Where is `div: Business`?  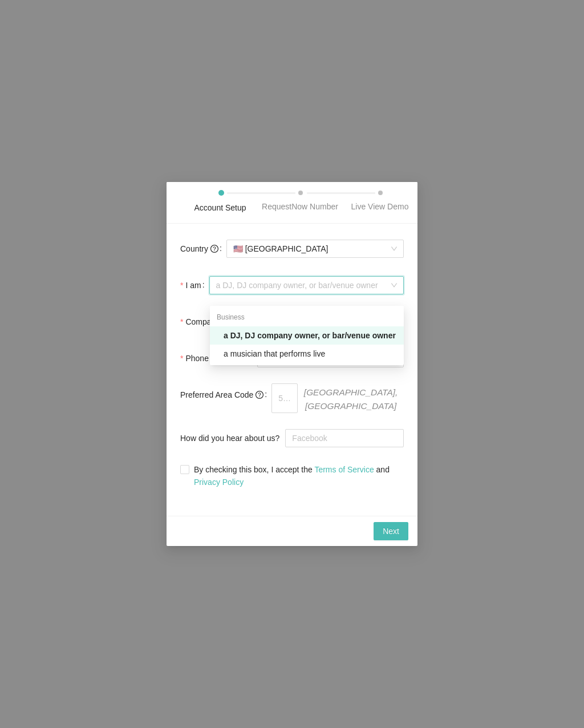
div: Business is located at coordinates (307, 317).